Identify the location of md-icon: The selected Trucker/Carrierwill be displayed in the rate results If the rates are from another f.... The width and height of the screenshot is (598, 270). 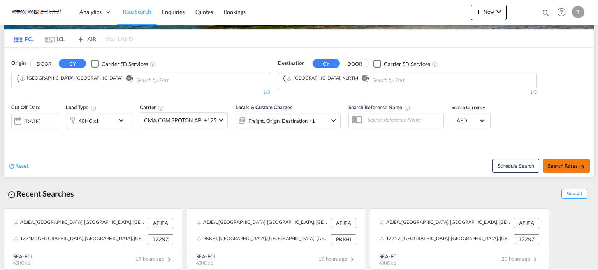
(161, 108).